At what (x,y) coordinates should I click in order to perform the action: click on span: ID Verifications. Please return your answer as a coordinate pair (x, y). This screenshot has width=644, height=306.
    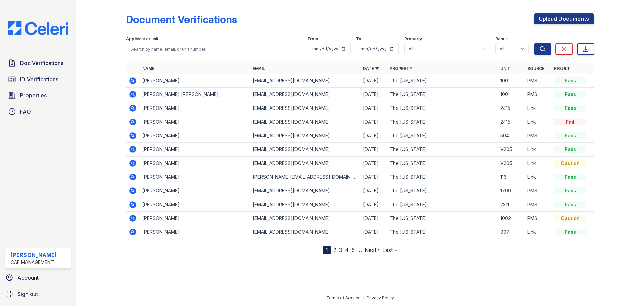
    Looking at the image, I should click on (39, 79).